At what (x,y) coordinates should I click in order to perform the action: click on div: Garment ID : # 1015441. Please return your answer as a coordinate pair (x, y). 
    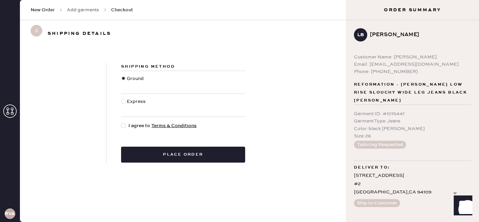
    Looking at the image, I should click on (412, 114).